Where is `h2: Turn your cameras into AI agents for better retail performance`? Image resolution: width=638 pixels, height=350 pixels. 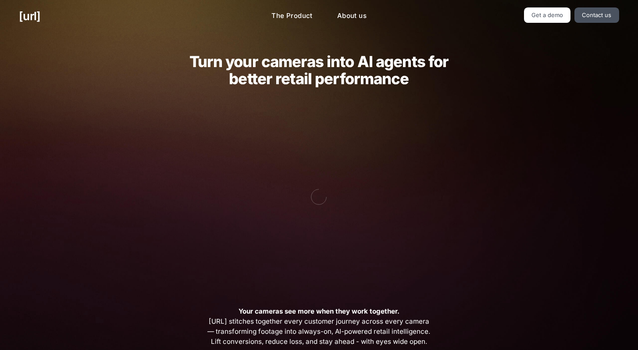 h2: Turn your cameras into AI agents for better retail performance is located at coordinates (319, 70).